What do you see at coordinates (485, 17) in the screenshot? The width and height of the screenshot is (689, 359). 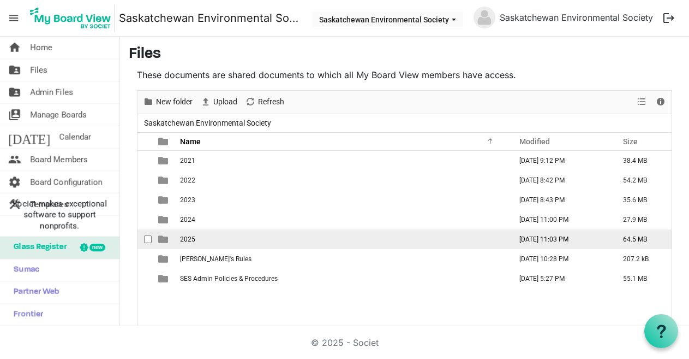 I see `img: no-profile-picture.svg` at bounding box center [485, 17].